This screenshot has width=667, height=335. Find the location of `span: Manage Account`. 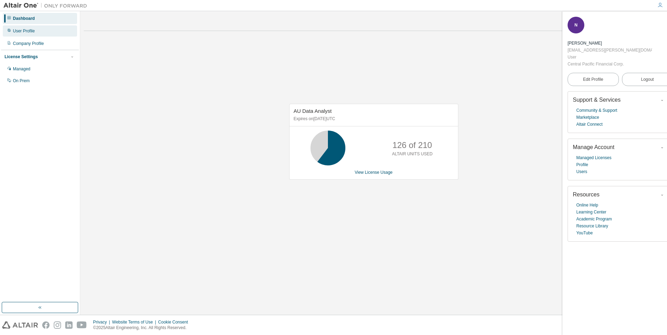

span: Manage Account is located at coordinates (593, 147).